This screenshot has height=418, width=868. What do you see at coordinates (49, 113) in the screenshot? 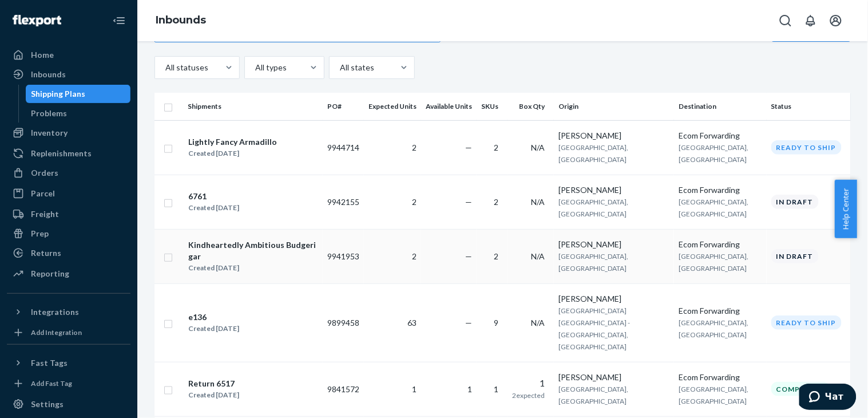
I see `div: Problems` at bounding box center [49, 113].